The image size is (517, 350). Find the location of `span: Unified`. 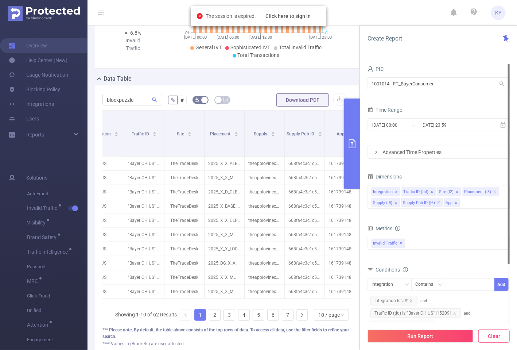

span: Unified is located at coordinates (57, 310).